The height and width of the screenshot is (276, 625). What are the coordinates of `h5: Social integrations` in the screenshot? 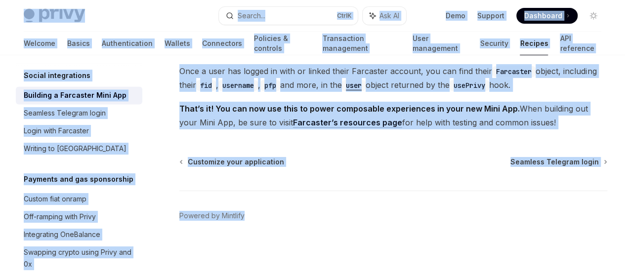 It's located at (57, 76).